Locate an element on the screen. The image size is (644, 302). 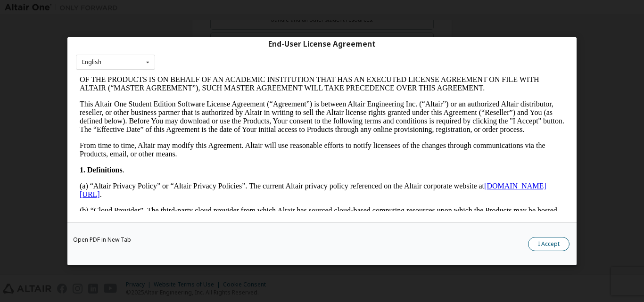
strong: 1. is located at coordinates (7, 94).